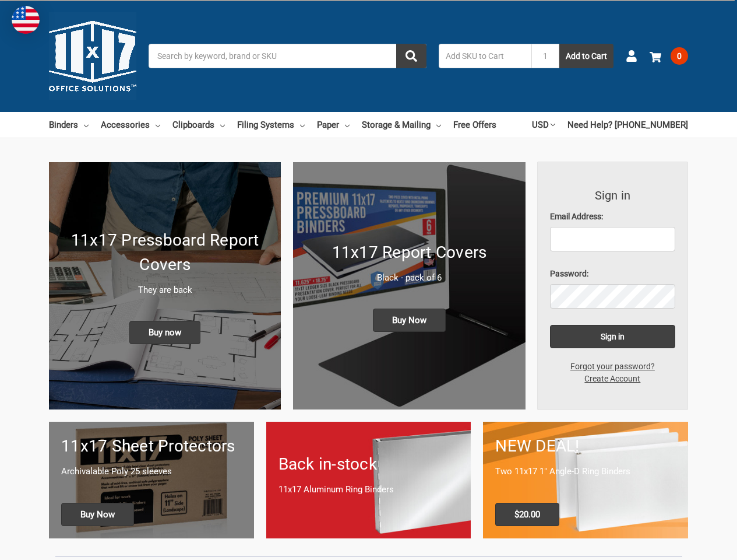 This screenshot has width=737, height=560. I want to click on p: 11x17 Aluminum Ring Binders, so click(368, 489).